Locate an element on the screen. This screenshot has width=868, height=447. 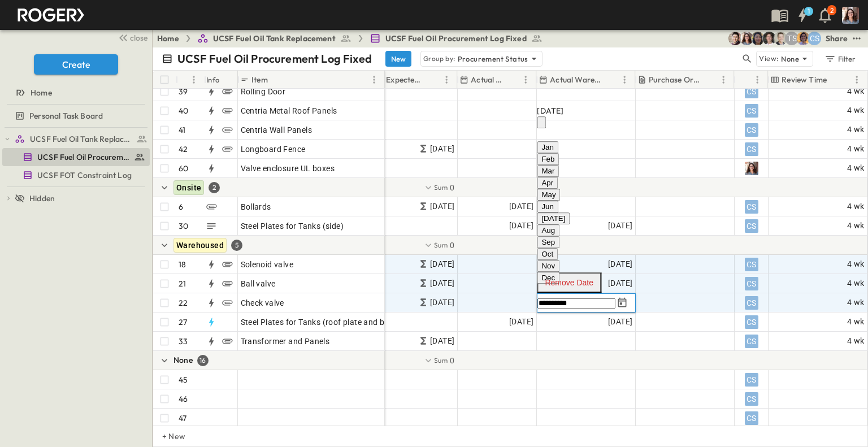
a: Personal Task Board is located at coordinates (74, 116).